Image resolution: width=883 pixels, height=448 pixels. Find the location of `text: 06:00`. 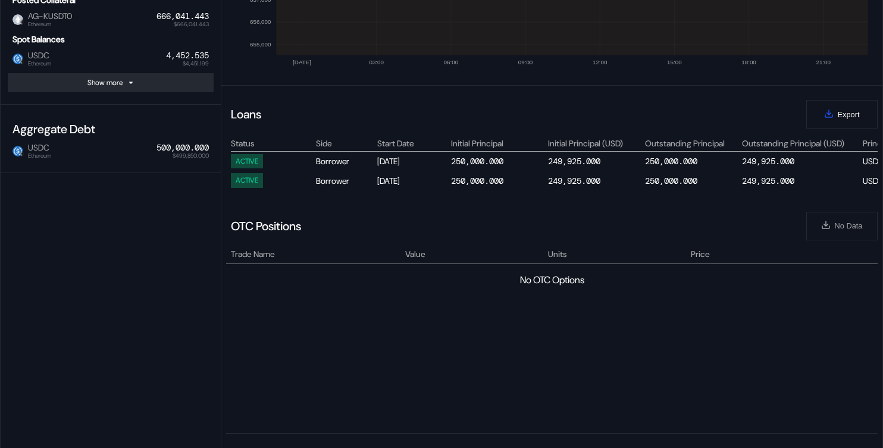

text: 06:00 is located at coordinates (451, 62).